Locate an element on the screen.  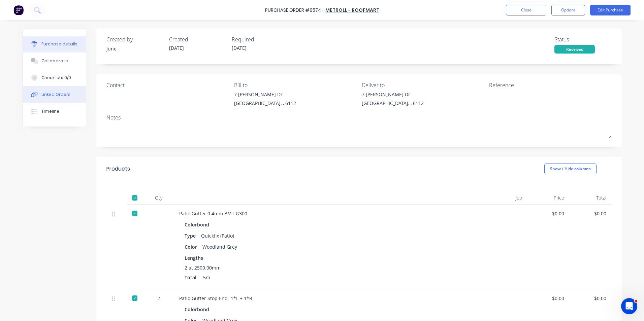
button: Edit Purchase is located at coordinates (610, 10).